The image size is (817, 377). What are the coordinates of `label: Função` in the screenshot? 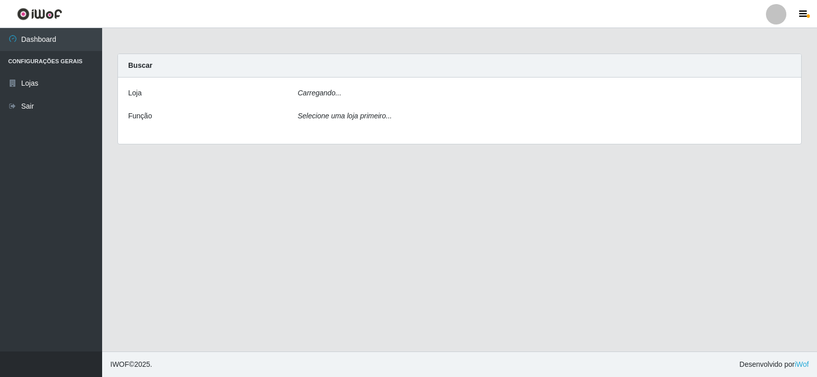 It's located at (140, 116).